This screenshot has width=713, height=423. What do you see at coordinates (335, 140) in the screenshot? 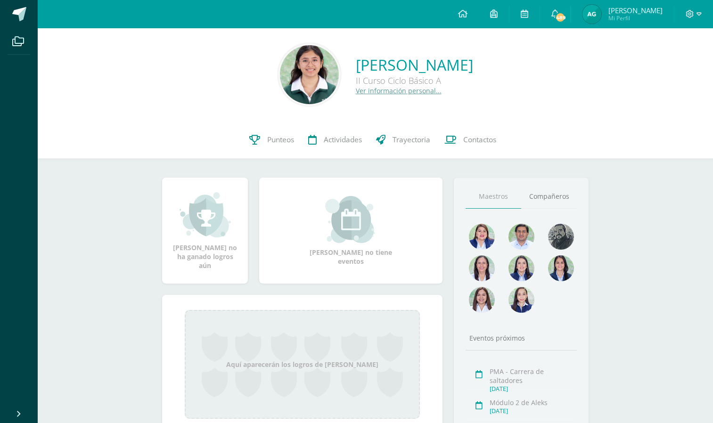
I see `a: Actividades` at bounding box center [335, 140].